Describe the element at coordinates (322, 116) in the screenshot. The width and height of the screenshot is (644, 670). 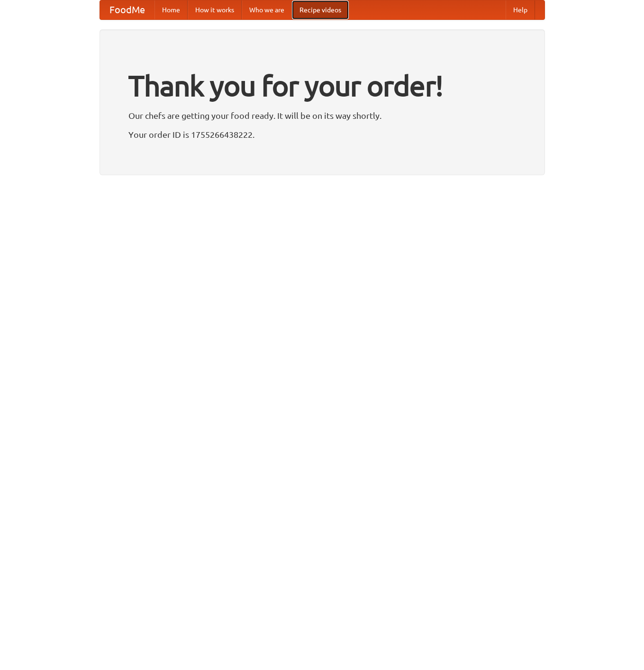
I see `p: Our chefs are getting your food ready. It will be on its way shortly.` at that location.